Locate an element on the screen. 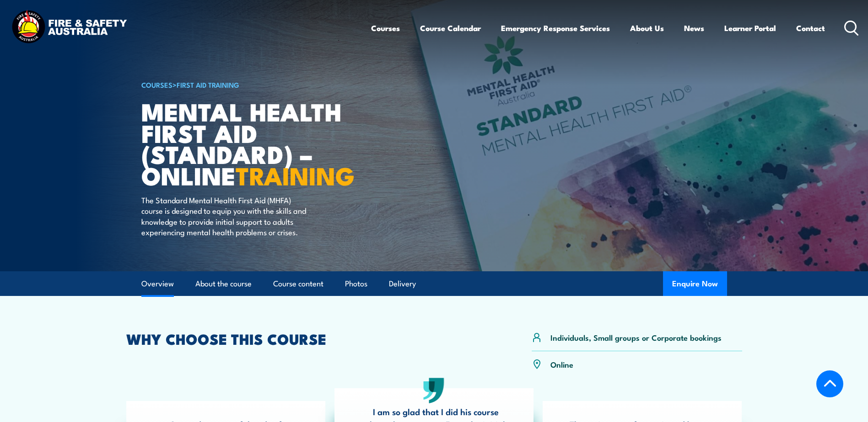  a: Courses is located at coordinates (386, 28).